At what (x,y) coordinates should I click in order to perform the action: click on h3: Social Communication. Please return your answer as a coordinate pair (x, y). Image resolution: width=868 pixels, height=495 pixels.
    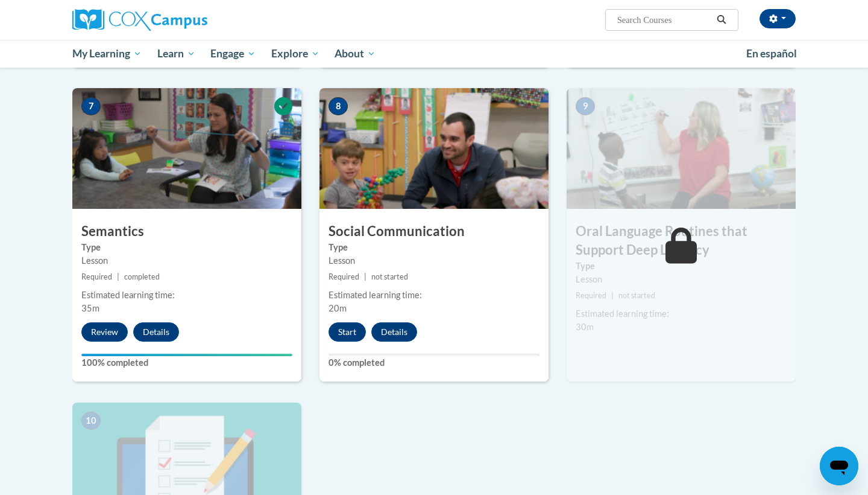
    Looking at the image, I should click on (434, 231).